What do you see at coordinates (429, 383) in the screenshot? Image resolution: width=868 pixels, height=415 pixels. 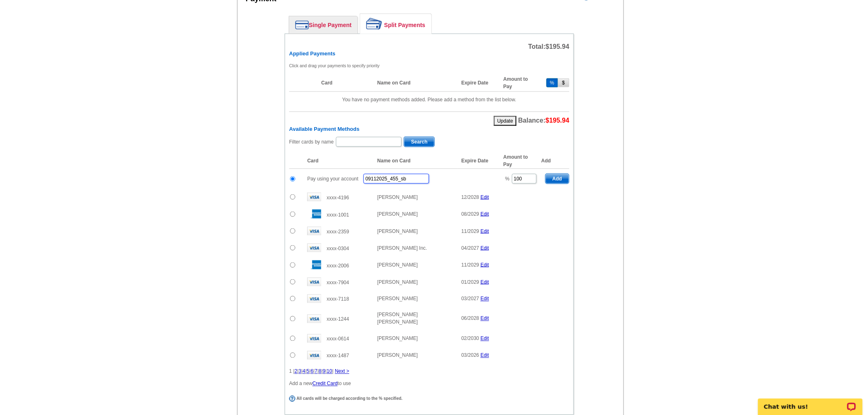 I see `p: Add a new to use` at bounding box center [429, 383].